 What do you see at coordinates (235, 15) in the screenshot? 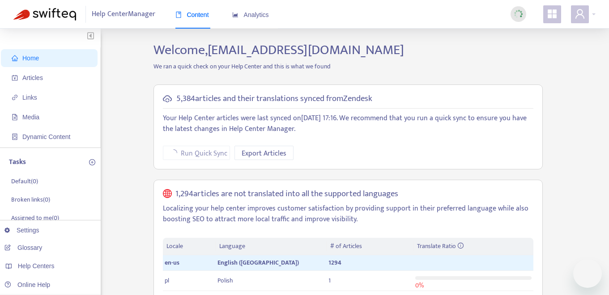
I see `span: area-chart` at bounding box center [235, 15].